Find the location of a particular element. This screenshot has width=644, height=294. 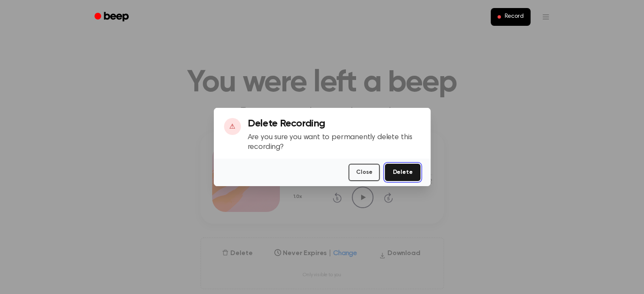

span: Record is located at coordinates (514, 17).